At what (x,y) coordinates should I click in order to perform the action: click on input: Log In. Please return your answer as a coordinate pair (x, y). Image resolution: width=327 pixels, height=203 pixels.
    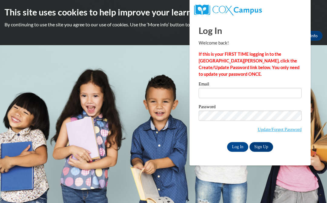
    Looking at the image, I should click on (238, 147).